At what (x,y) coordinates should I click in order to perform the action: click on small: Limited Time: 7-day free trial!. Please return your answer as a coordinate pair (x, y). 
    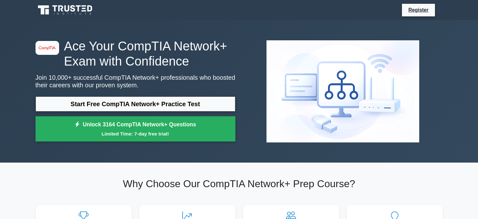
    Looking at the image, I should click on (136, 133).